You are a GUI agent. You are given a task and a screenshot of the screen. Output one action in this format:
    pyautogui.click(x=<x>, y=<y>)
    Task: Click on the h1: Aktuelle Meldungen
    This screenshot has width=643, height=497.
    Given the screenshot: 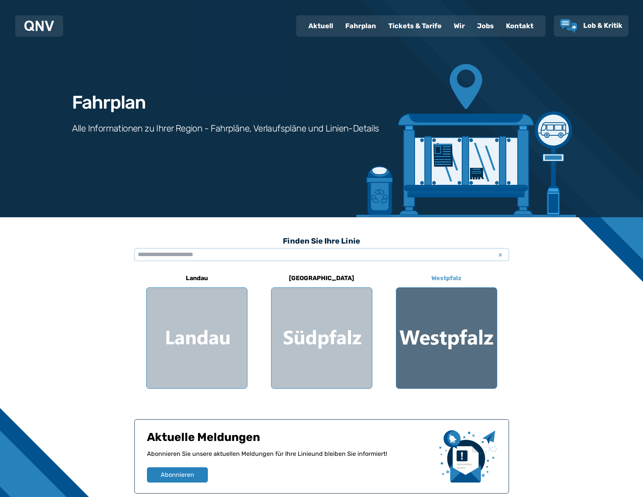 What is the action you would take?
    pyautogui.click(x=290, y=439)
    